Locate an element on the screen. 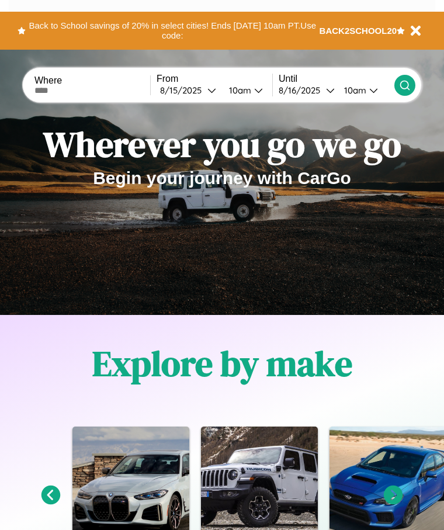  div: 8 / 15 / 2025 is located at coordinates (184, 90).